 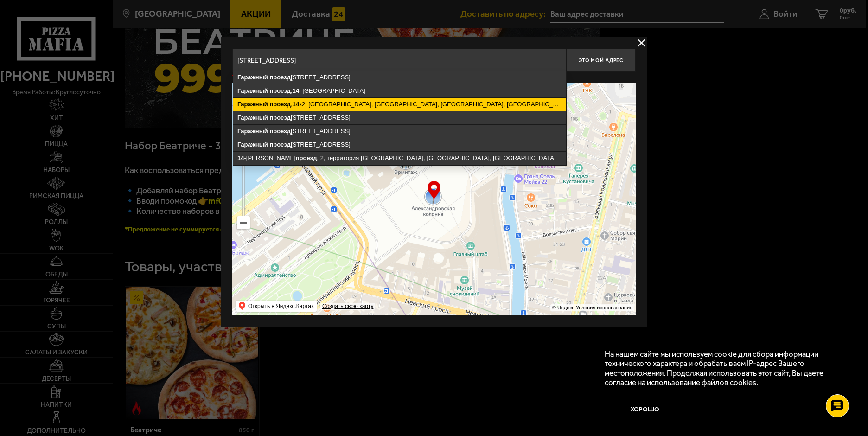 What do you see at coordinates (601, 60) in the screenshot?
I see `span: Это мой адрес` at bounding box center [601, 60].